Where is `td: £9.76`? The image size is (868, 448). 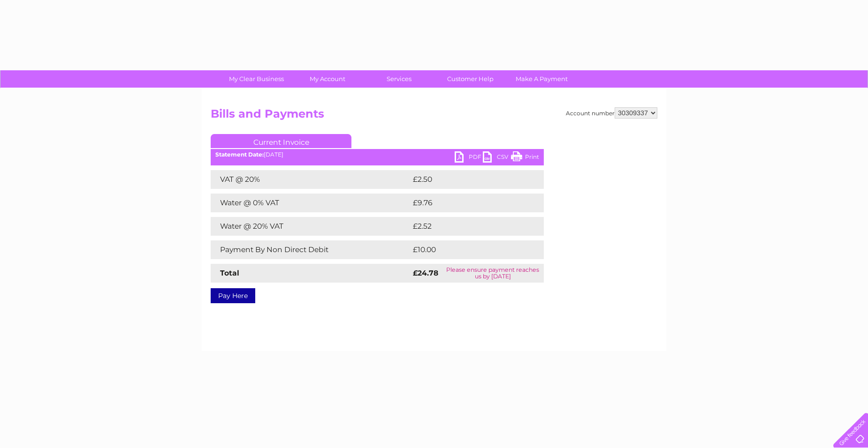
td: £9.76 is located at coordinates (466, 203).